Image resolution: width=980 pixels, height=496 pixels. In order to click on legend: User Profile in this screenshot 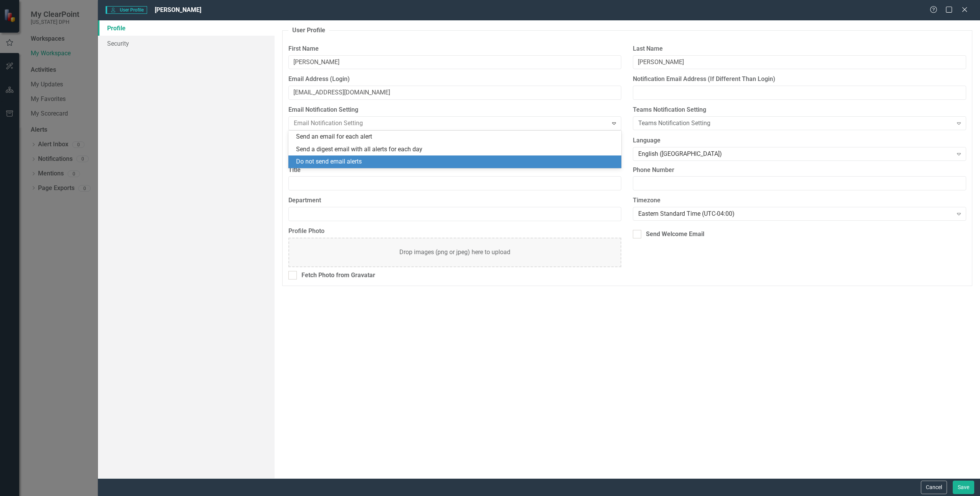, I will do `click(309, 30)`.